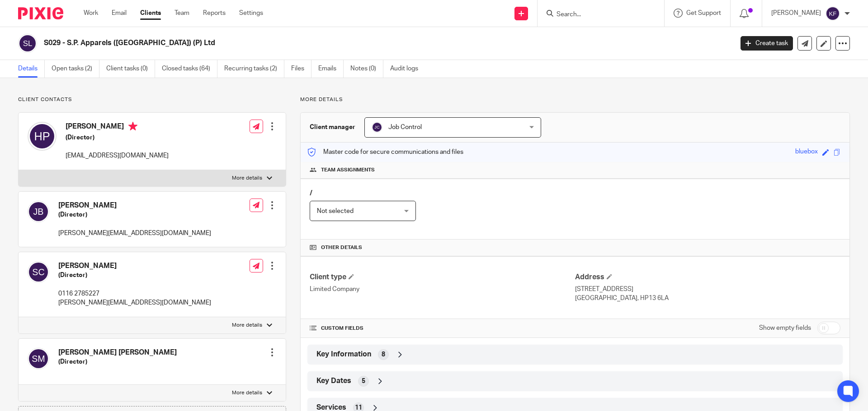 The height and width of the screenshot is (411, 868). I want to click on a: Email, so click(119, 13).